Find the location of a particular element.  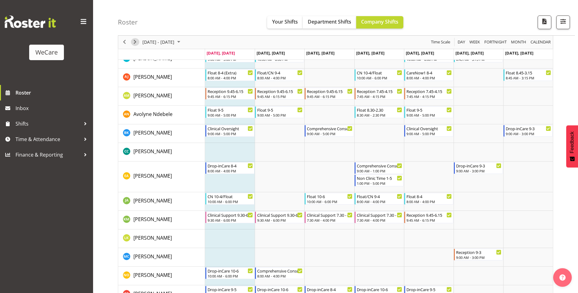

button: September 2025 is located at coordinates (162, 42).